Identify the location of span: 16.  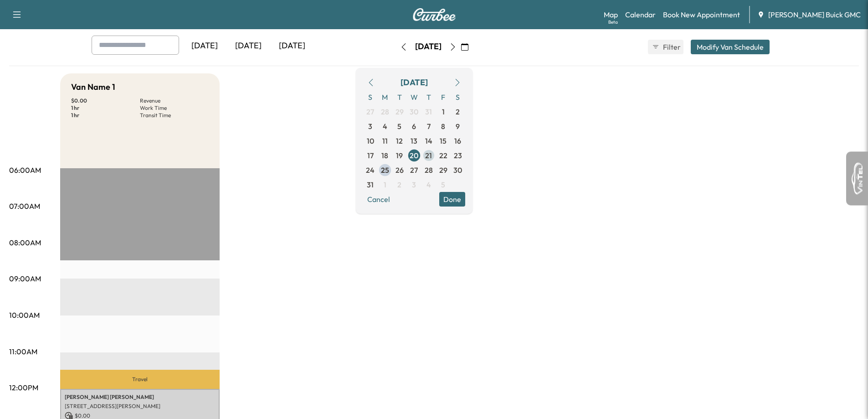
(457, 141).